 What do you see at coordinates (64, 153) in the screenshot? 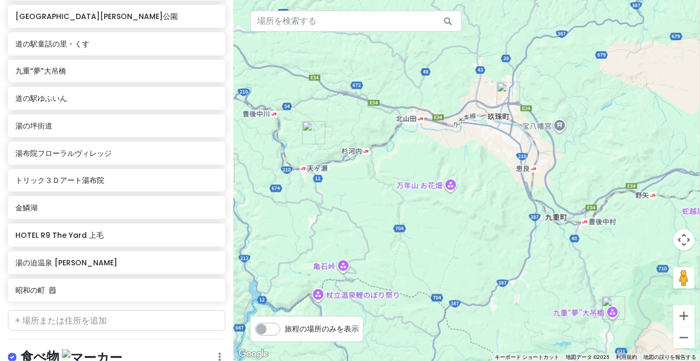
I see `font: 湯布院フローラルヴィレッジ` at bounding box center [64, 153].